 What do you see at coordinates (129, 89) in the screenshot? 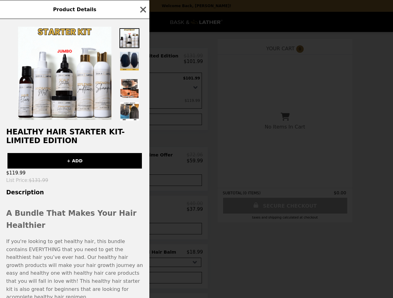
I see `img: Thumbnail 4` at bounding box center [129, 89].